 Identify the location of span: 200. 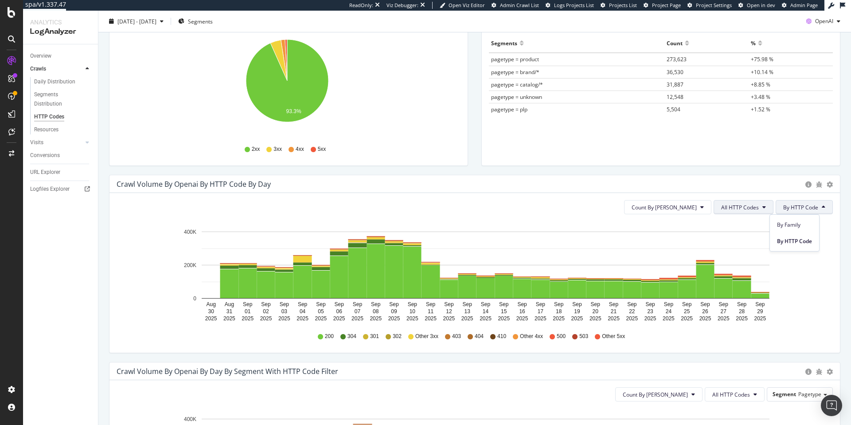
(329, 336).